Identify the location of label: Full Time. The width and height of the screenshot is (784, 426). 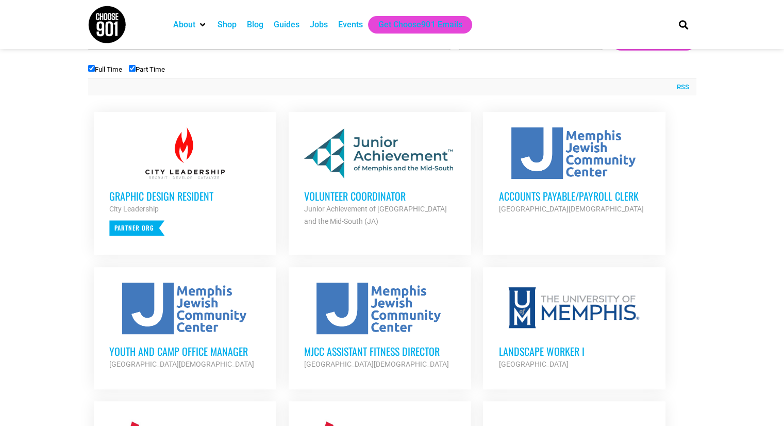
(105, 69).